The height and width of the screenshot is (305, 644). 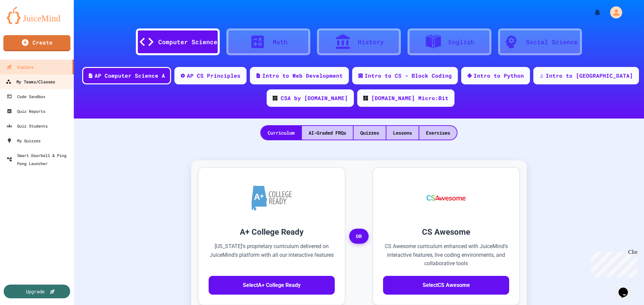 What do you see at coordinates (26, 111) in the screenshot?
I see `div: Quiz Reports` at bounding box center [26, 111].